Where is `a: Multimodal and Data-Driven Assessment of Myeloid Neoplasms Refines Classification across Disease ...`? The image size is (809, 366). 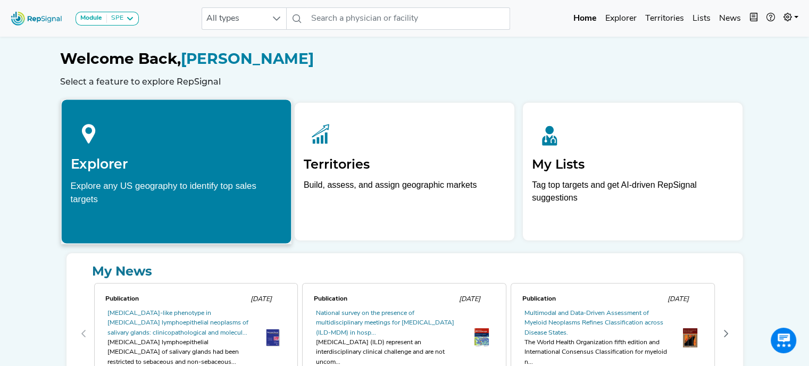 a: Multimodal and Data-Driven Assessment of Myeloid Neoplasms Refines Classification across Disease ... is located at coordinates (593, 323).